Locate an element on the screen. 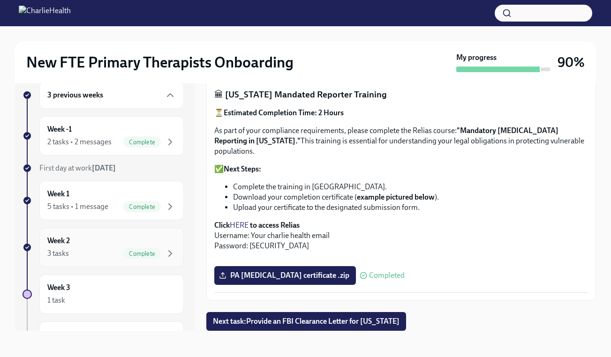 This screenshot has height=357, width=611. h6: Week 2 is located at coordinates (59, 241).